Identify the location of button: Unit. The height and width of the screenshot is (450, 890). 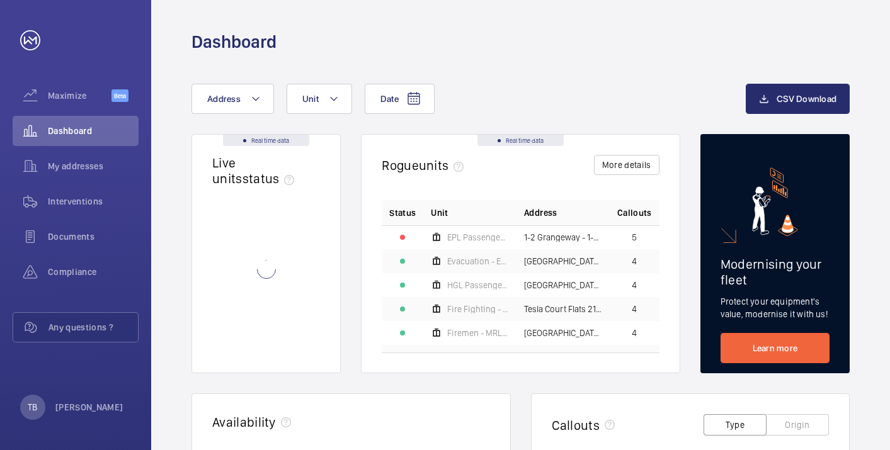
(319, 99).